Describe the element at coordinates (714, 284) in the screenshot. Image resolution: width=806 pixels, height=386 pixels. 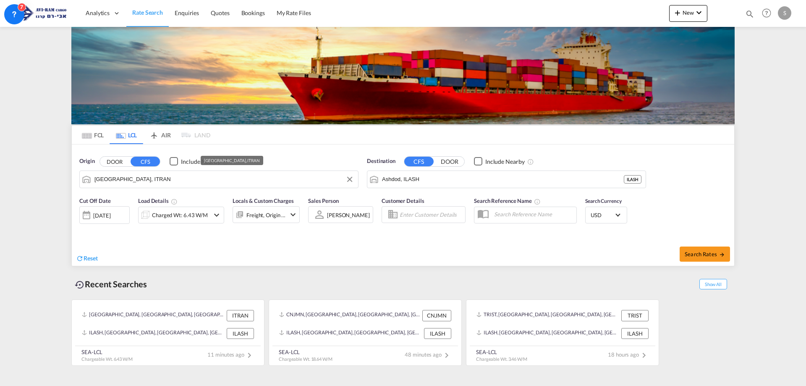
I see `span: Show All` at that location.